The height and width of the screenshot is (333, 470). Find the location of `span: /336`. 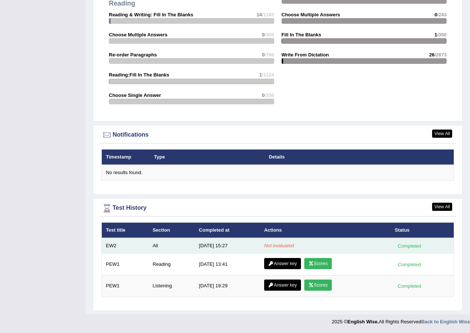

span: /336 is located at coordinates (269, 95).